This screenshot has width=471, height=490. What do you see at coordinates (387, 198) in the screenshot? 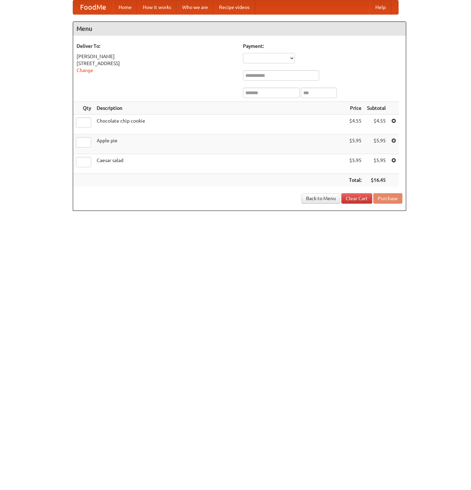
I see `button: Purchase` at bounding box center [387, 198].